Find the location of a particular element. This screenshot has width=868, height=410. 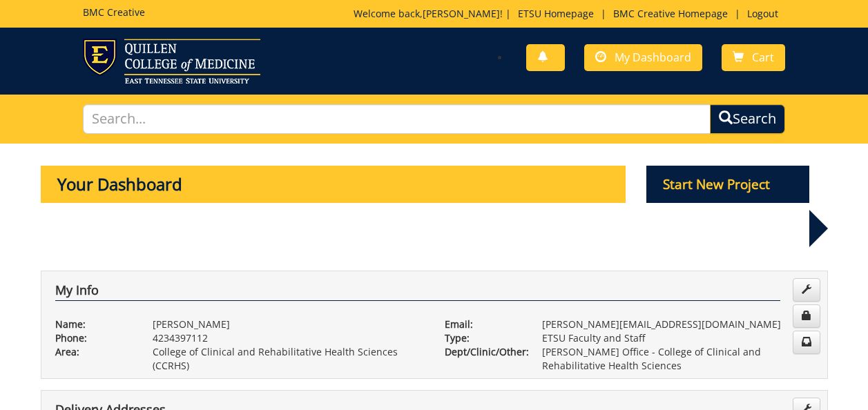

input: Search... is located at coordinates (397, 119).